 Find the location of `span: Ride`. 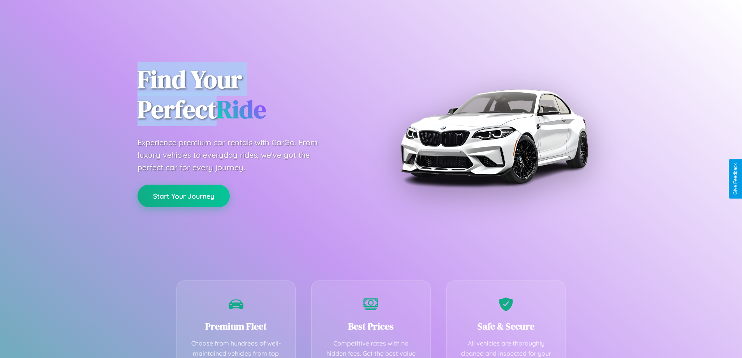

span: Ride is located at coordinates (241, 109).